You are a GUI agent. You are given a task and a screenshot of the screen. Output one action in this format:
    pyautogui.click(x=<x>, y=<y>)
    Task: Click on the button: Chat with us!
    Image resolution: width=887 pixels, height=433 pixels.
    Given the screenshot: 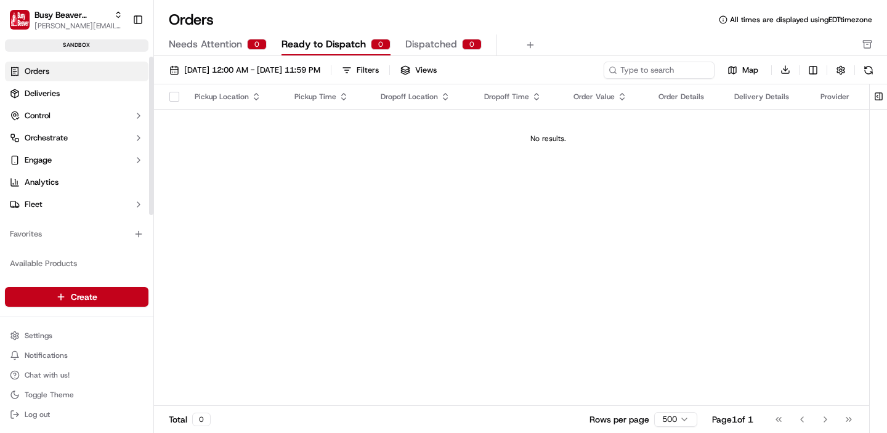 What is the action you would take?
    pyautogui.click(x=76, y=375)
    